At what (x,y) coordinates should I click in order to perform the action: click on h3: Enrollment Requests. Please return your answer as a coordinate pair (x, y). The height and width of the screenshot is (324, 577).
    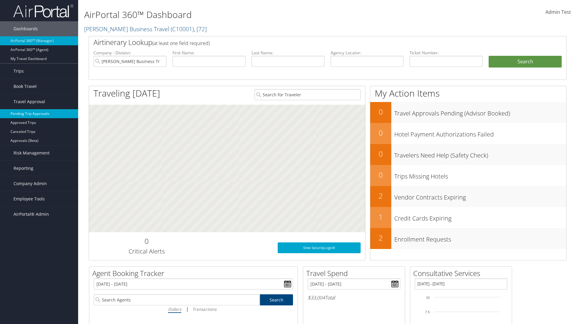
    Looking at the image, I should click on (480, 238).